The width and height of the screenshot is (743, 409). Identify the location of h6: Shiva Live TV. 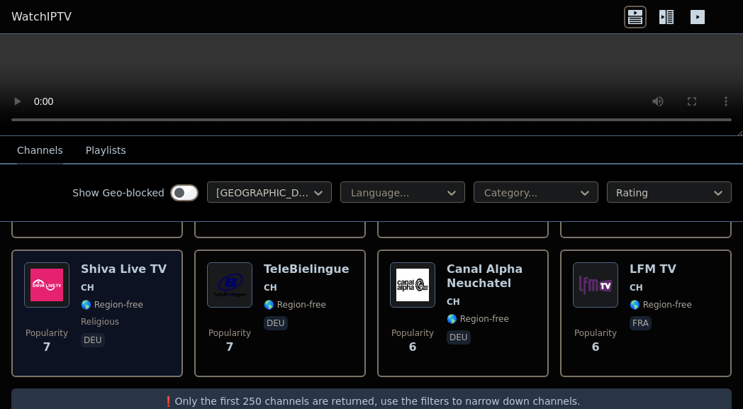
(123, 269).